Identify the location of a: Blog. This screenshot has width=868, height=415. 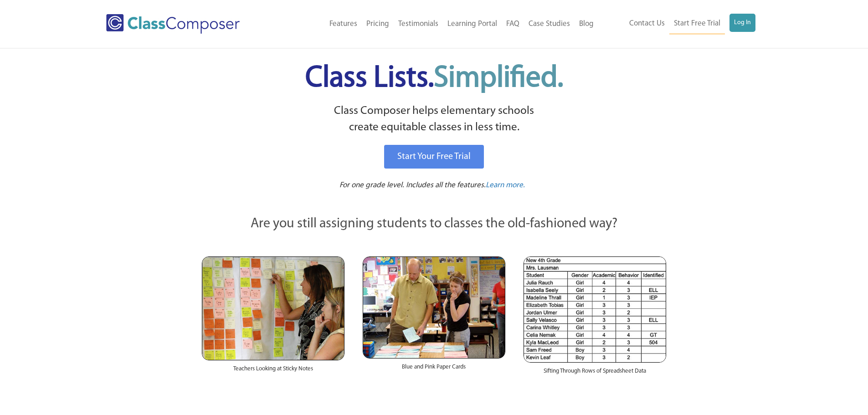
(587, 24).